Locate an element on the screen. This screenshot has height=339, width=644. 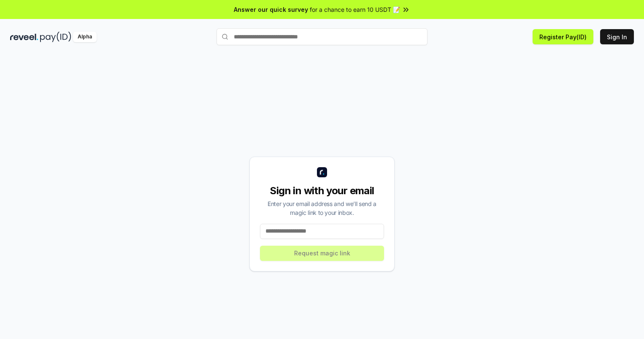
div: Enter your email address and we’ll send a magic link to your inbox. is located at coordinates (322, 208).